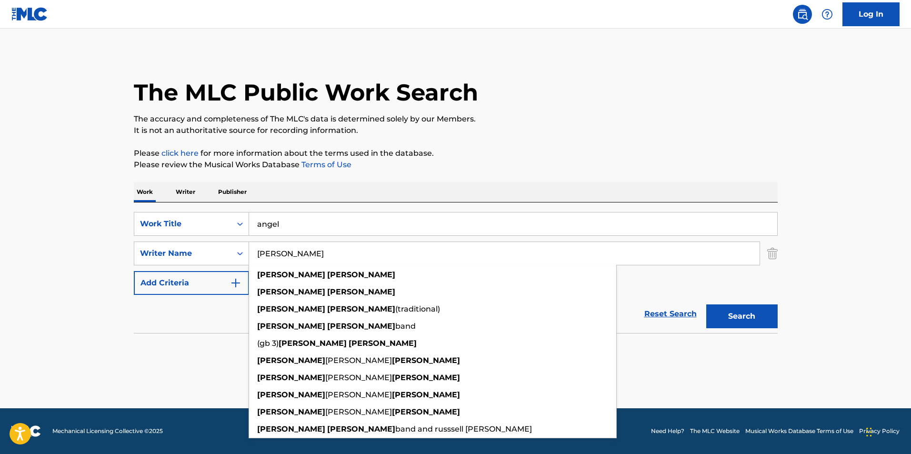 The image size is (911, 454). I want to click on img: MLC Logo, so click(30, 14).